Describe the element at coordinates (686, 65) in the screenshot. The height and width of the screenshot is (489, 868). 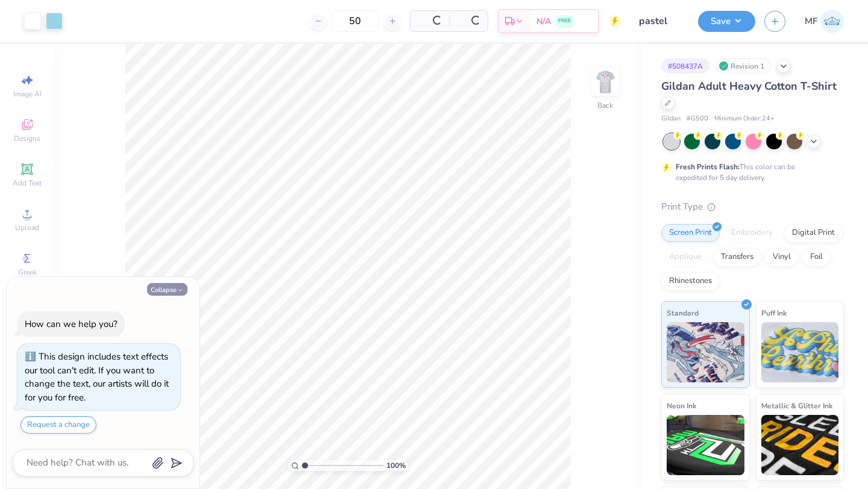
I see `div: # 508437A` at that location.